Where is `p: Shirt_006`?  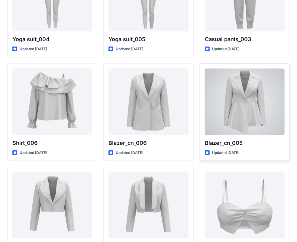 p: Shirt_006 is located at coordinates (52, 143).